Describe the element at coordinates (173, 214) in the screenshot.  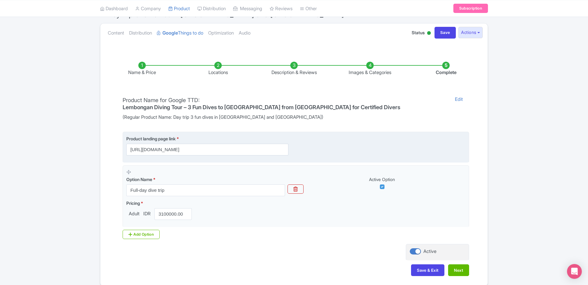
I see `input: 0.00` at that location.